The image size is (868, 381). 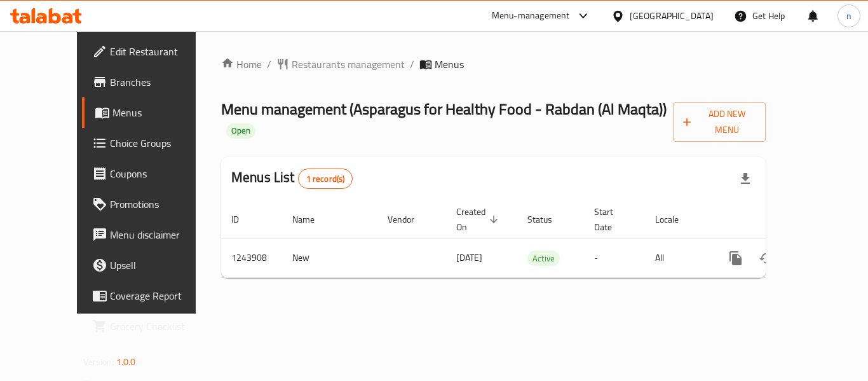 I want to click on div: Active, so click(x=543, y=258).